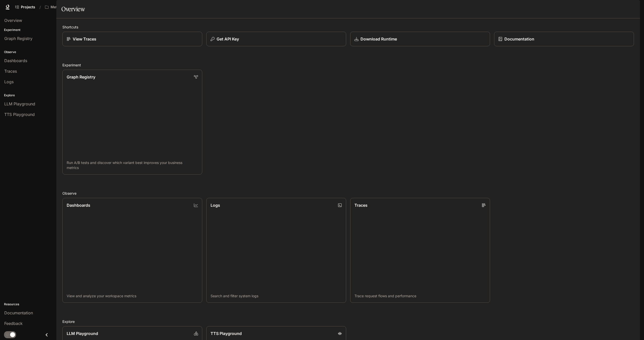 The width and height of the screenshot is (644, 340). I want to click on p: Trace request flows and performance, so click(420, 296).